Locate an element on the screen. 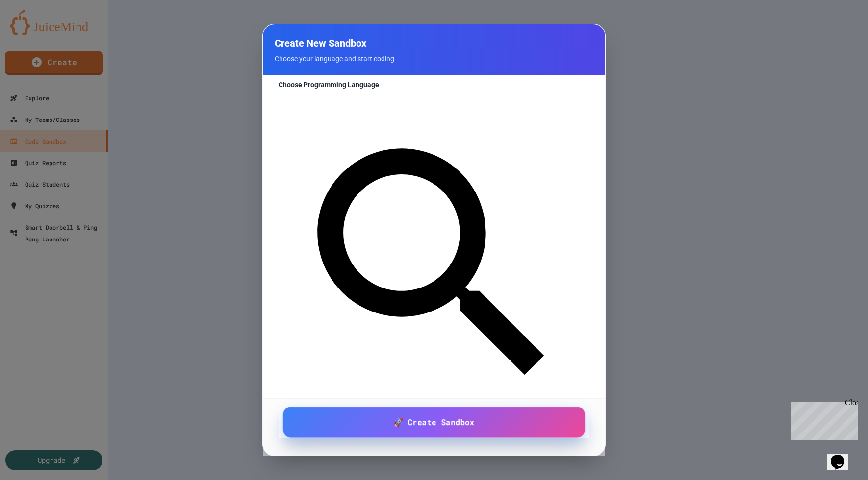  p: Choose your language and start coding is located at coordinates (434, 59).